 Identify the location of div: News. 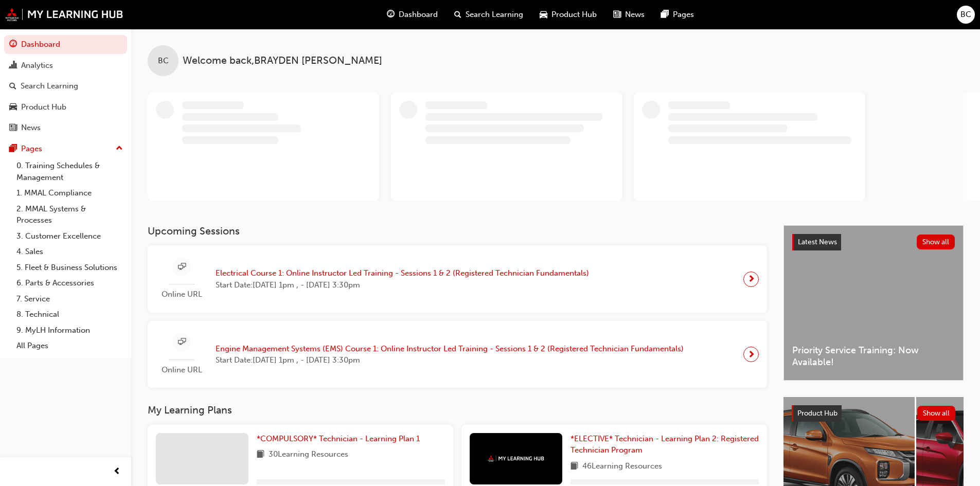
(31, 127).